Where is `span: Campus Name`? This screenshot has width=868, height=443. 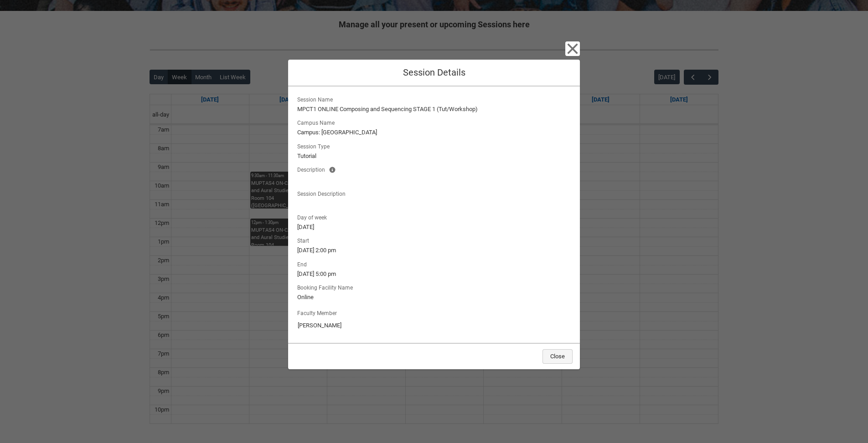 span: Campus Name is located at coordinates (318, 122).